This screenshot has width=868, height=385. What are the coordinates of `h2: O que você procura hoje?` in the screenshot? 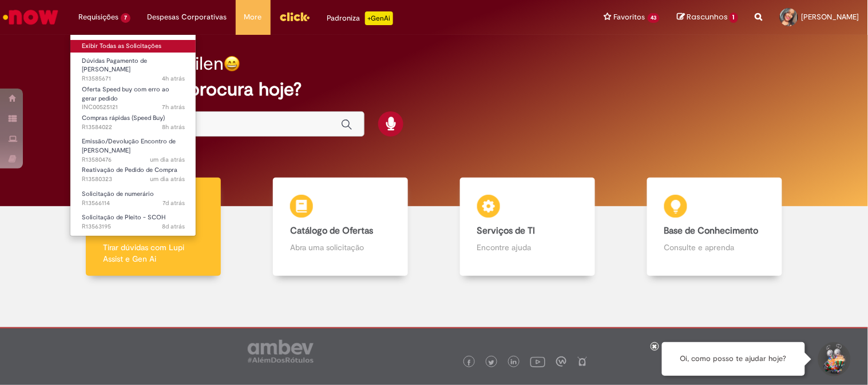 It's located at (434, 89).